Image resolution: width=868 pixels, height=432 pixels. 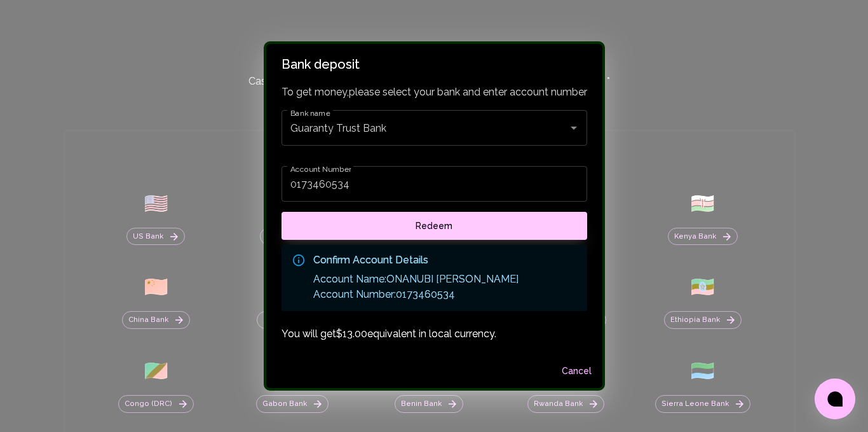 I want to click on div: Confirm Account Details, so click(x=416, y=260).